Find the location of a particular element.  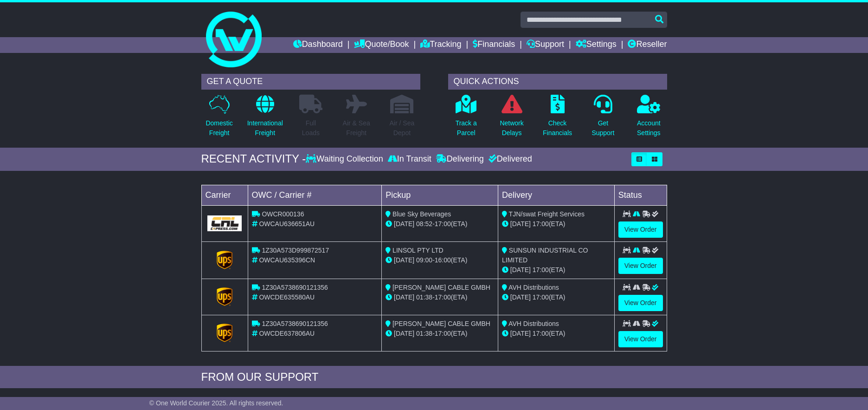

span: LINSOL PTY LTD is located at coordinates (417, 250).